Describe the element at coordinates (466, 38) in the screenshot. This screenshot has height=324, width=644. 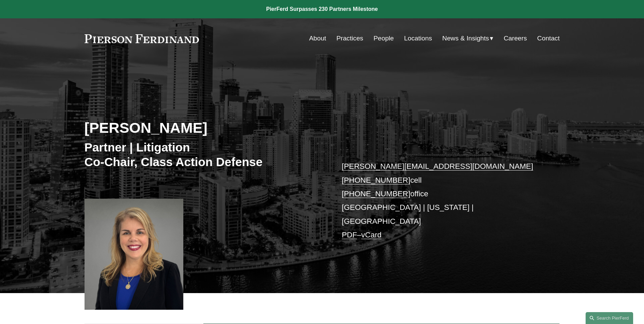
I see `span: News & Insights` at that location.